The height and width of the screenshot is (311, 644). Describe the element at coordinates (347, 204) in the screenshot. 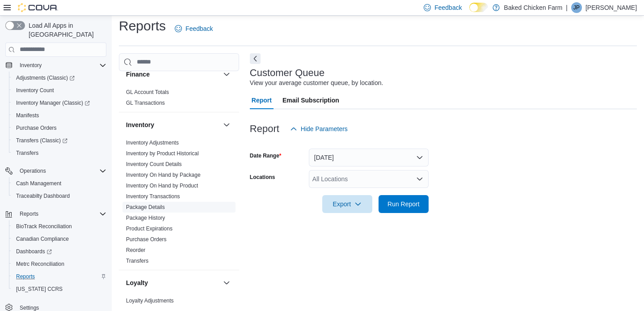

I see `button: Export` at that location.